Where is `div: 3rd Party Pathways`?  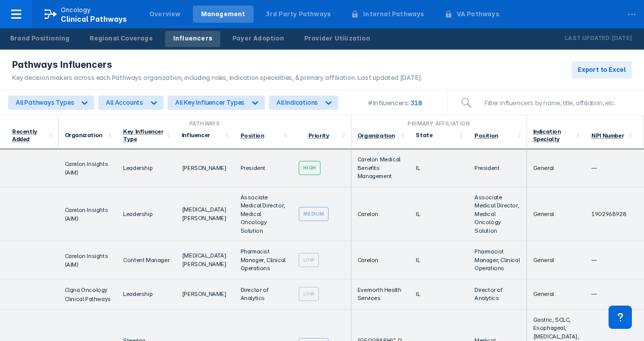 div: 3rd Party Pathways is located at coordinates (298, 14).